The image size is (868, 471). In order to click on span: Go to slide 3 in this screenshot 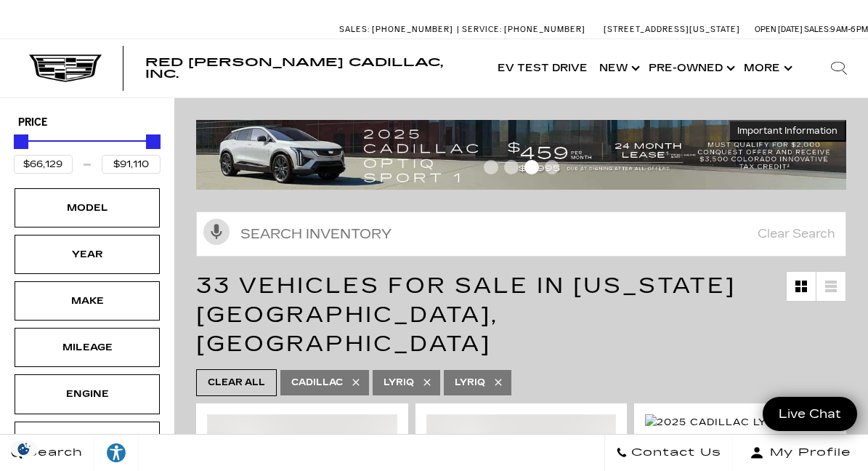, I will do `click(532, 167)`.